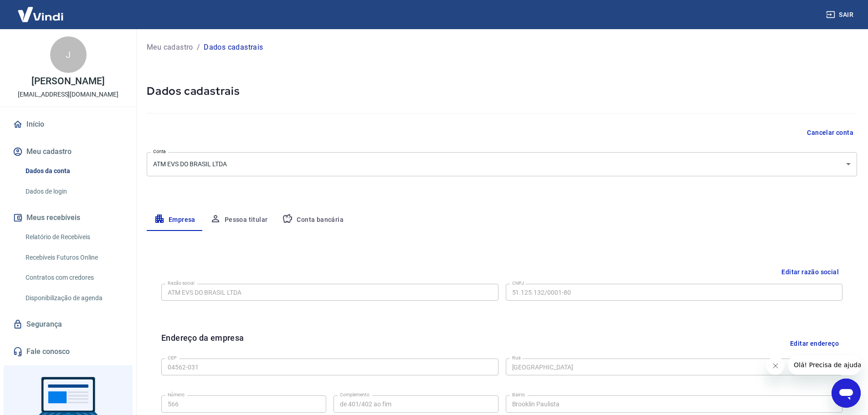  Describe the element at coordinates (74, 298) in the screenshot. I see `a: Disponibilização de agenda` at that location.